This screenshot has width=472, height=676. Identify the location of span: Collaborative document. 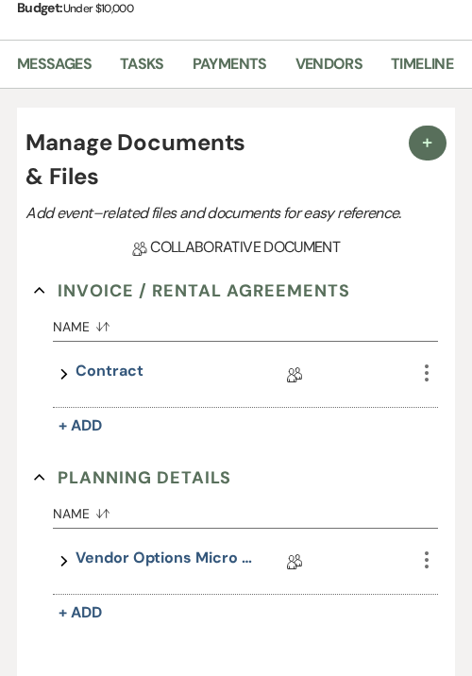
(236, 247).